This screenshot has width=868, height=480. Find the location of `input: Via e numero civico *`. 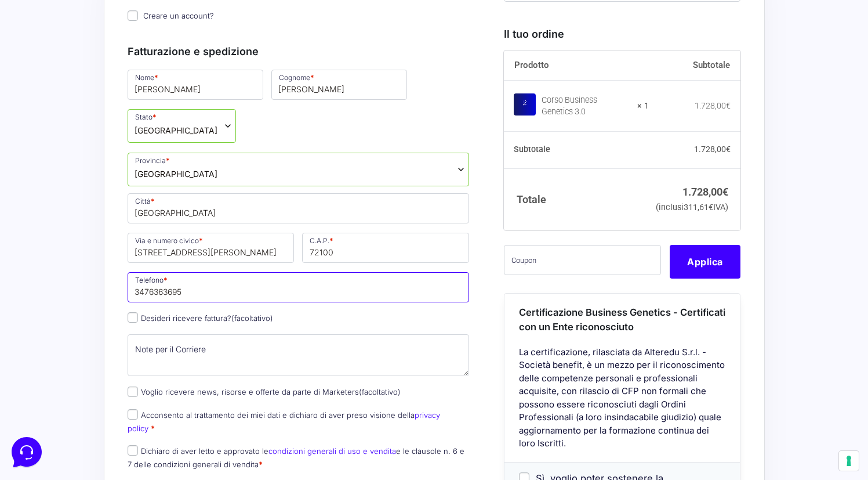

input: Via e numero civico * is located at coordinates (211, 248).